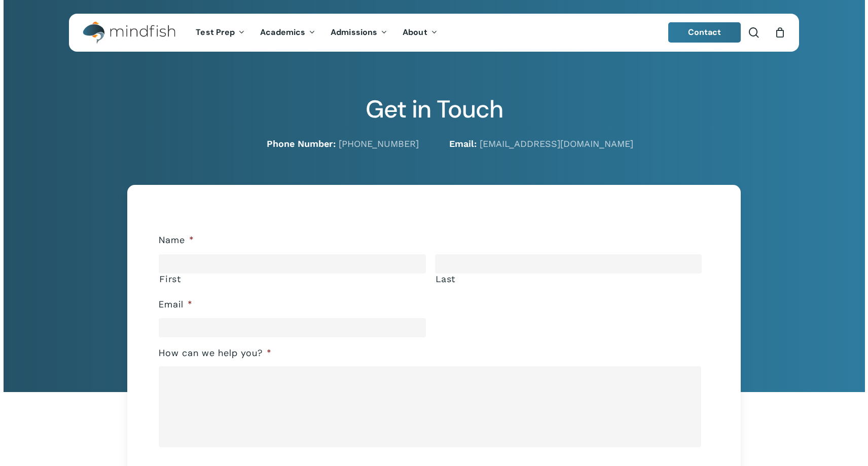 This screenshot has height=466, width=868. What do you see at coordinates (704, 32) in the screenshot?
I see `a: Contact` at bounding box center [704, 32].